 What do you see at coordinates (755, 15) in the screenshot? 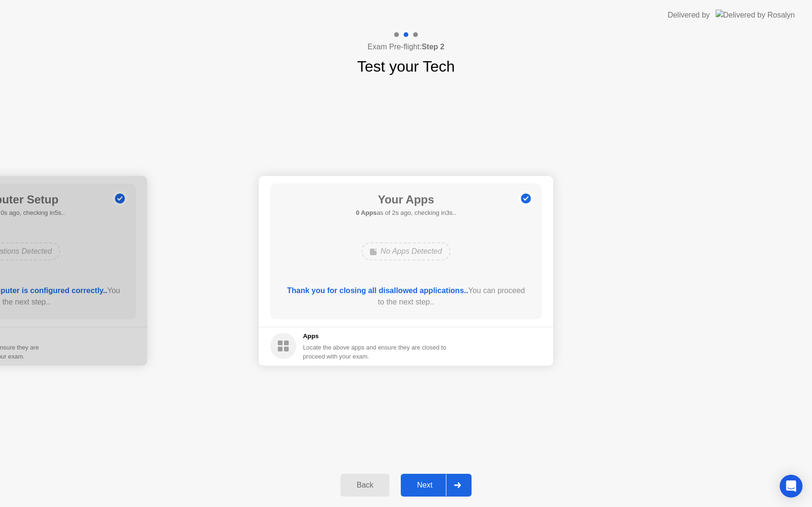
I see `img: Delivered by Rosalyn` at bounding box center [755, 15].